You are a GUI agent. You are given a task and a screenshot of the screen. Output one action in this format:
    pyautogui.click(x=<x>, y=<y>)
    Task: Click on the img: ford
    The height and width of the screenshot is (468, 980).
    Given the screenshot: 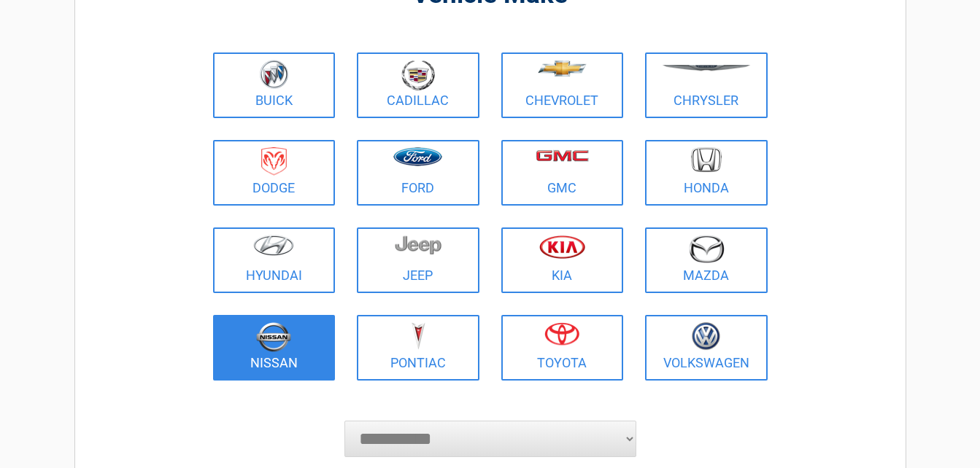 What is the action you would take?
    pyautogui.click(x=417, y=156)
    